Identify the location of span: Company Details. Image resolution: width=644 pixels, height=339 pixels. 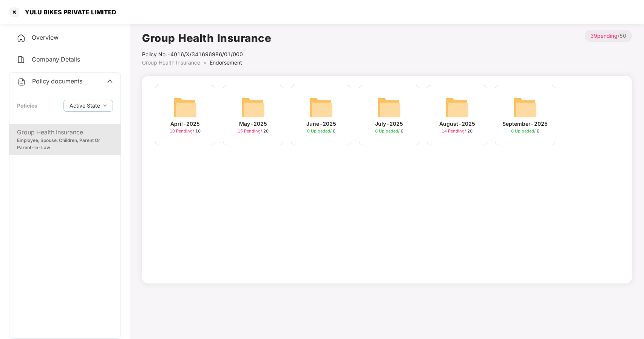
(56, 59).